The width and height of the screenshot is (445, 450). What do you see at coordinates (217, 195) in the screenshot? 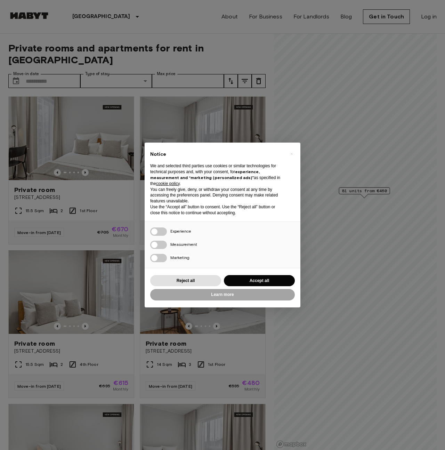
I see `p: You can freely give, deny, or withdraw your consent at any time by accessing the preferences pane...` at bounding box center [217, 195].